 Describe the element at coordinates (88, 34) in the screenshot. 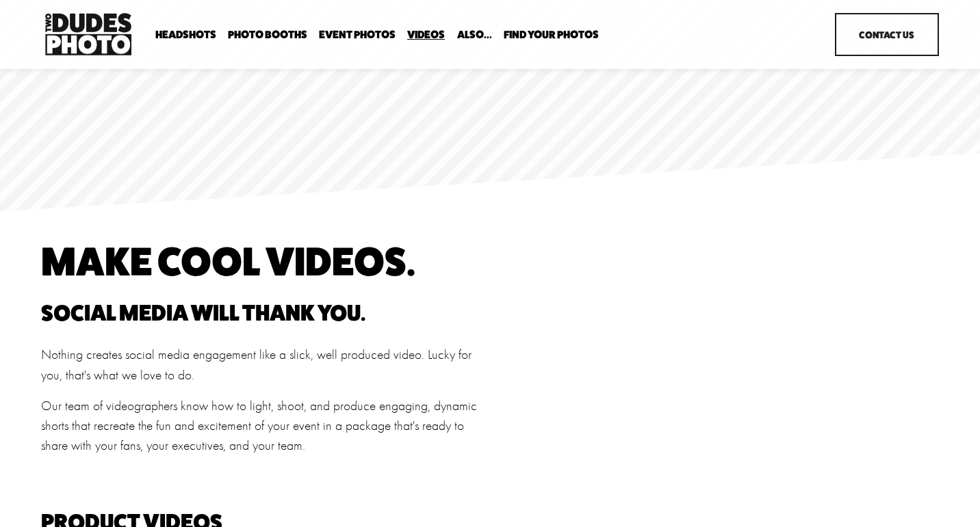

I see `img: Two Dudes Photo | Headshots, Portraits &amp; Photo Booths` at that location.